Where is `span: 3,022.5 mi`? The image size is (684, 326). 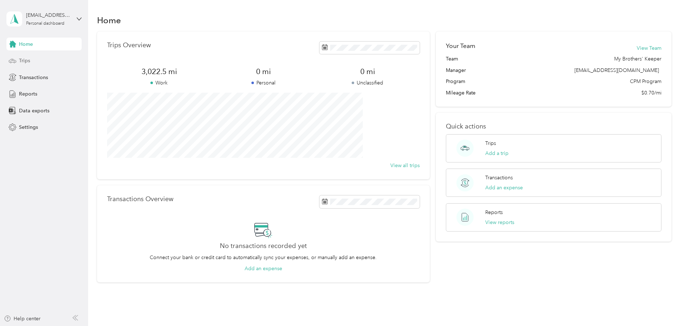
span: 3,022.5 mi is located at coordinates (159, 72).